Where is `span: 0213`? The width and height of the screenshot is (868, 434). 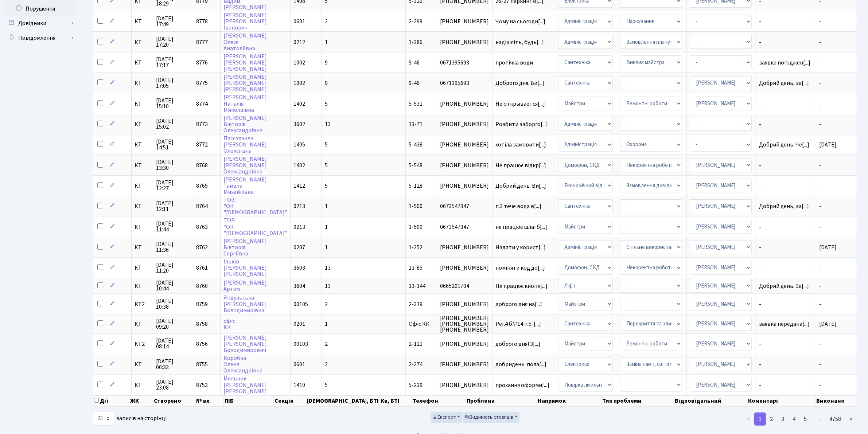
span: 0213 is located at coordinates (299, 206).